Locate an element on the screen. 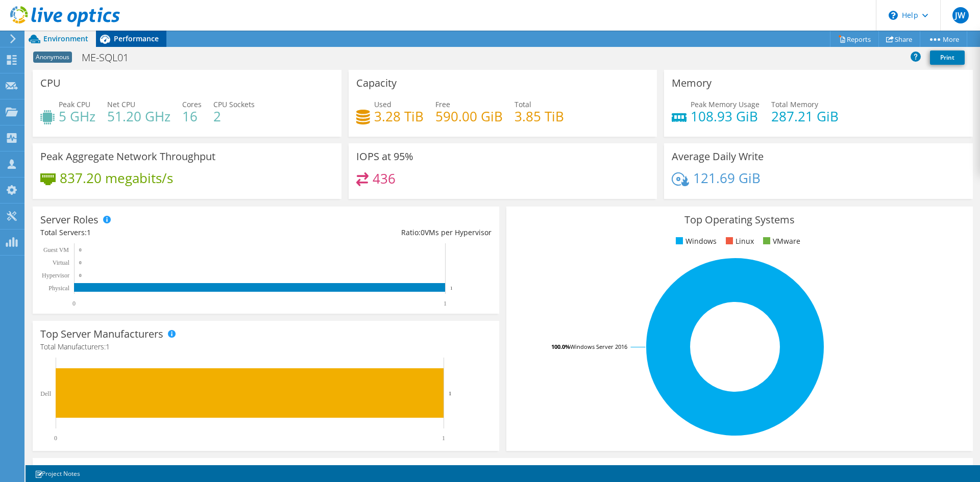 This screenshot has height=482, width=980. a: Project Notes is located at coordinates (57, 473).